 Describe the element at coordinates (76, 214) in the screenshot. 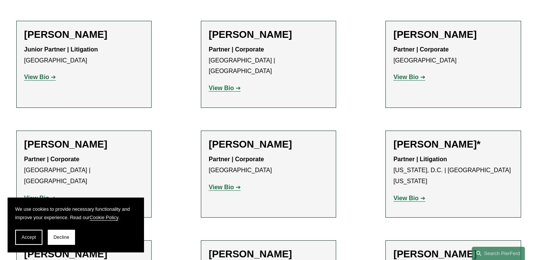

I see `p: We use cookies to provide necessary functionality and improve your experience. Read our .` at that location.